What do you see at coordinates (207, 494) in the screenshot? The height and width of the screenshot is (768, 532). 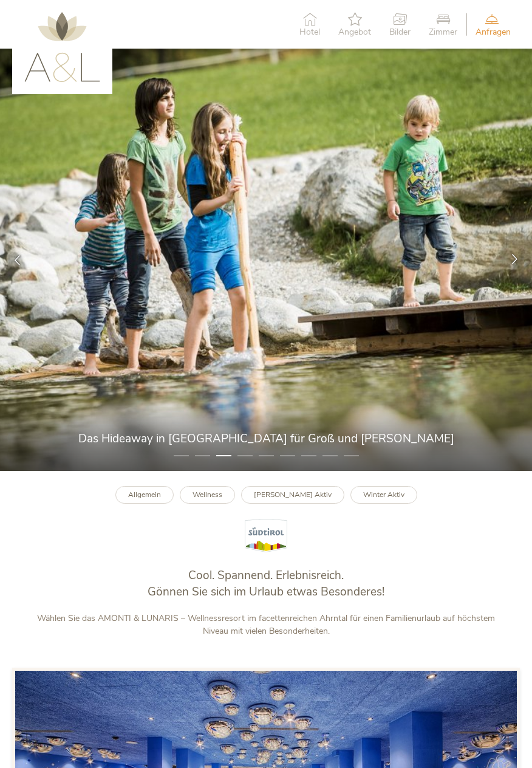 I see `a: Wellness` at bounding box center [207, 494].